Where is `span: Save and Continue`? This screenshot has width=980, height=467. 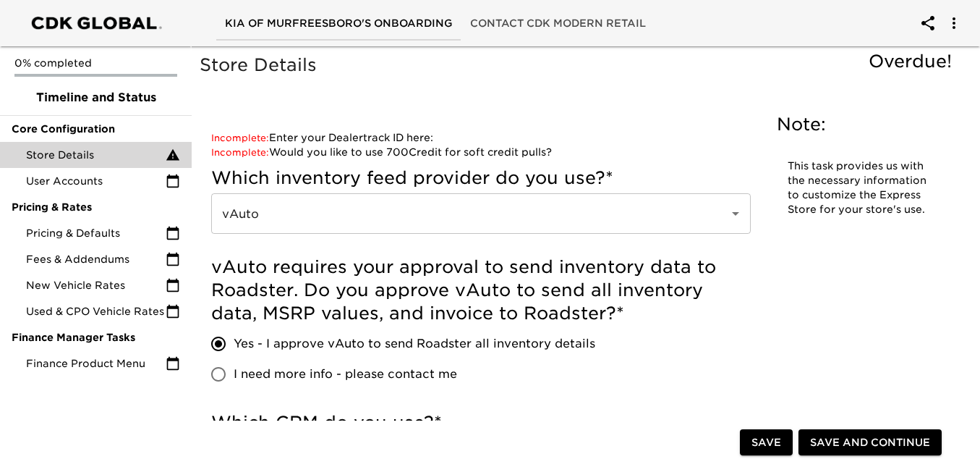
span: Save and Continue is located at coordinates (870, 443).